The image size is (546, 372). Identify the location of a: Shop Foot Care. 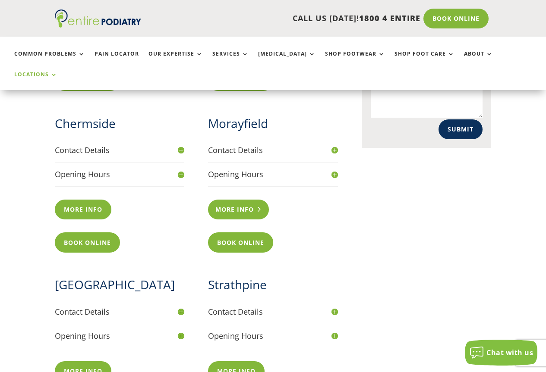
(424, 60).